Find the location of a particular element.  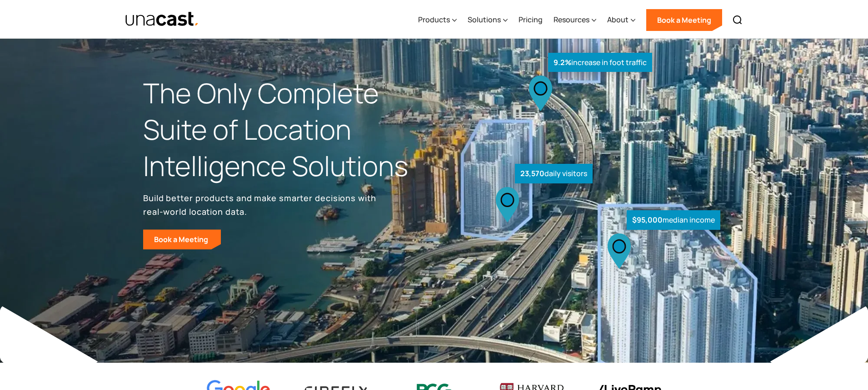

strong: 23,570 is located at coordinates (532, 173).